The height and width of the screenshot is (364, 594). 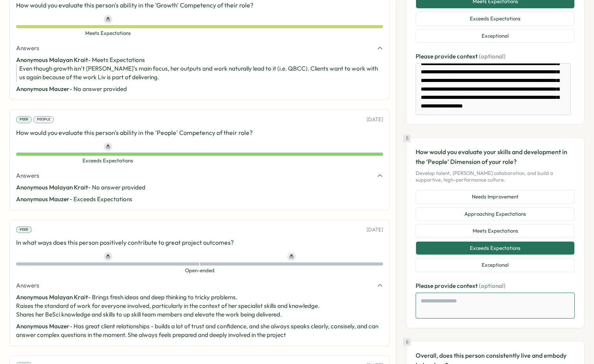 What do you see at coordinates (496, 157) in the screenshot?
I see `p: How would you evaluate your skills and development in the ‘People’ Dimension of your role?` at bounding box center [496, 157].